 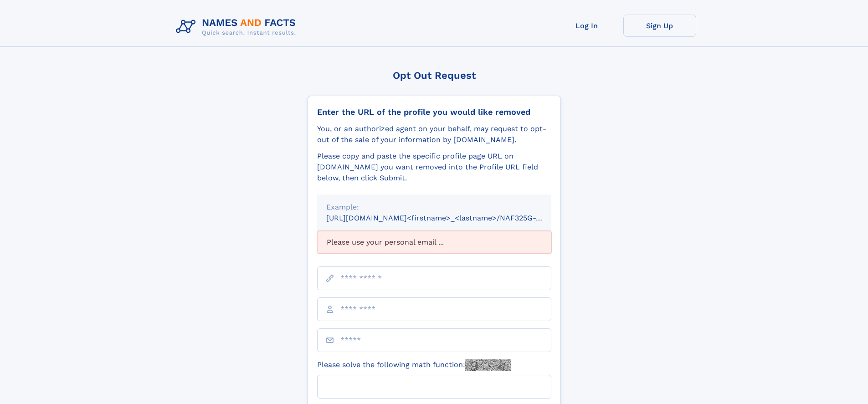 I want to click on div: Enter the URL of the profile you would like removed, so click(x=434, y=112).